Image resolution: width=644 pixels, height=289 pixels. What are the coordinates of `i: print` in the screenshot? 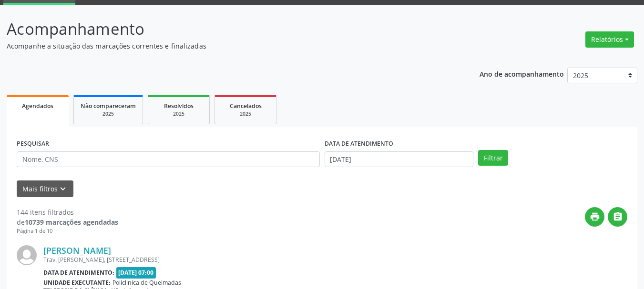 It's located at (595, 217).